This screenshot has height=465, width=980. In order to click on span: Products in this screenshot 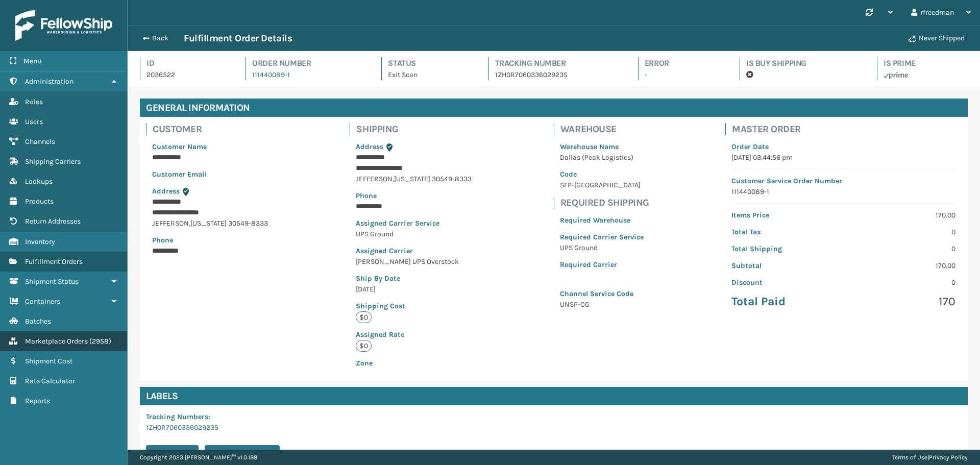, I will do `click(39, 201)`.